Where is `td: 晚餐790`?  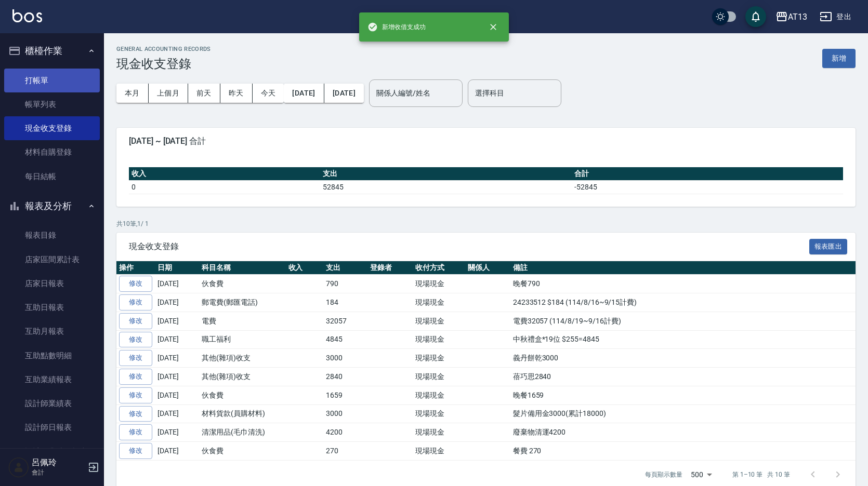
td: 晚餐790 is located at coordinates (683, 284).